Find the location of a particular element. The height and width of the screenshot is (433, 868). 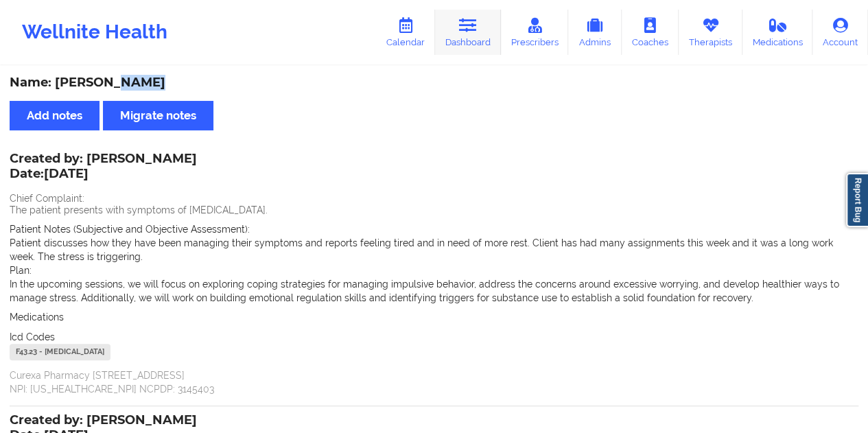

a: Admins is located at coordinates (595, 33).